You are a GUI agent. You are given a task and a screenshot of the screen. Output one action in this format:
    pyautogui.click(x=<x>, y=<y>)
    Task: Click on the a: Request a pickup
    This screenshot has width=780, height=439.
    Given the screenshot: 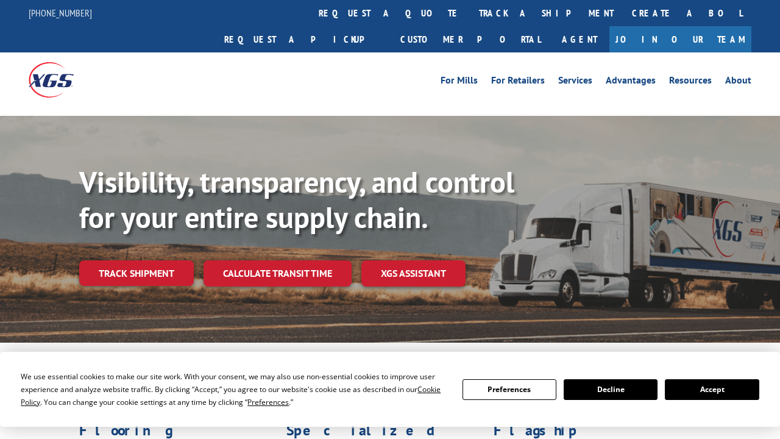 What is the action you would take?
    pyautogui.click(x=303, y=39)
    